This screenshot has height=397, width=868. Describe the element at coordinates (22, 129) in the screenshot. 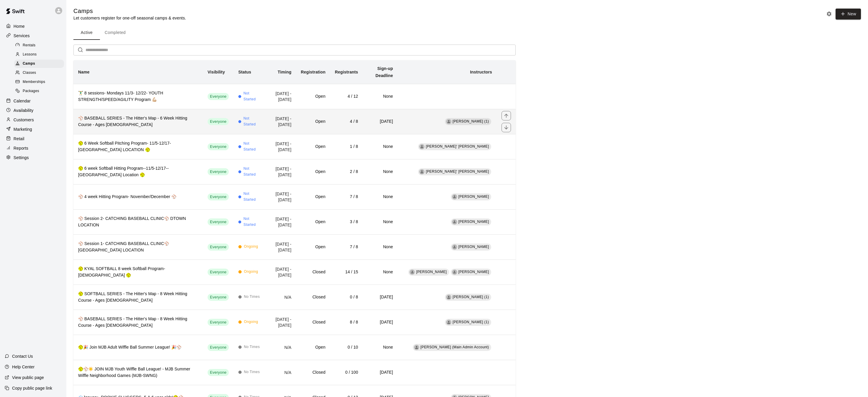

I see `p: Marketing` at that location.